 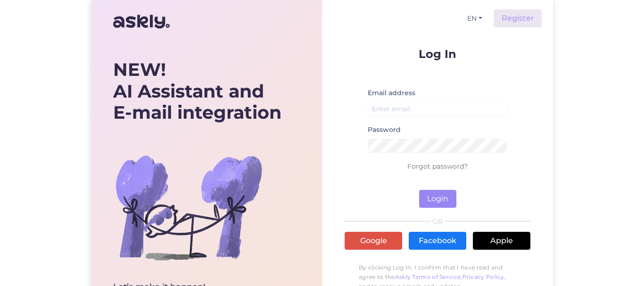 What do you see at coordinates (384, 129) in the screenshot?
I see `label: Password` at bounding box center [384, 129].